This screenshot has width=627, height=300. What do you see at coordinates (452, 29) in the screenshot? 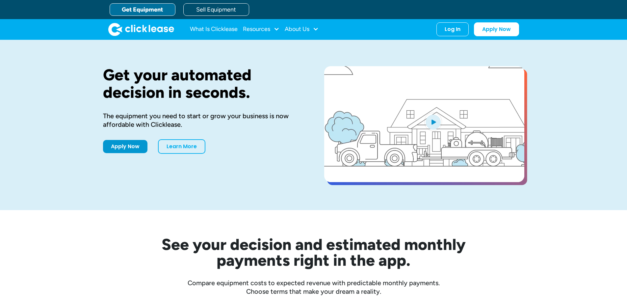
I see `div: Log In` at bounding box center [452, 29].